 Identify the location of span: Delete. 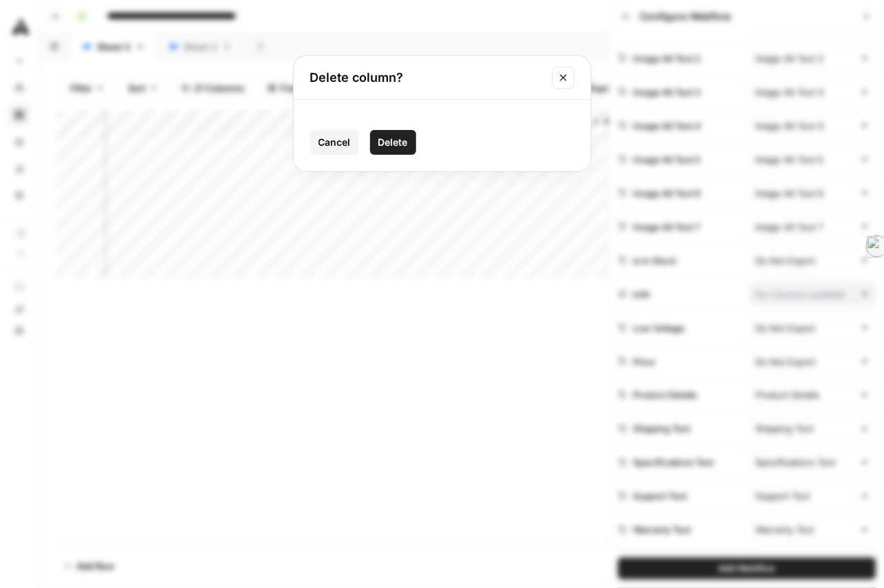
(393, 143).